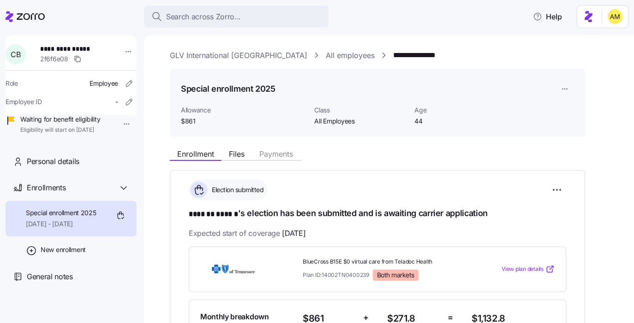 The height and width of the screenshot is (323, 634). What do you see at coordinates (50, 277) in the screenshot?
I see `span: General notes` at bounding box center [50, 277].